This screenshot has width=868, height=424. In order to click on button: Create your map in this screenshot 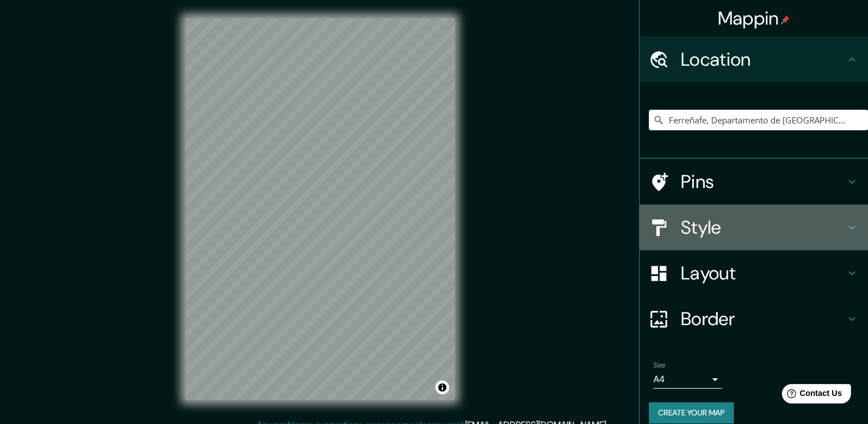, I will do `click(691, 412)`.